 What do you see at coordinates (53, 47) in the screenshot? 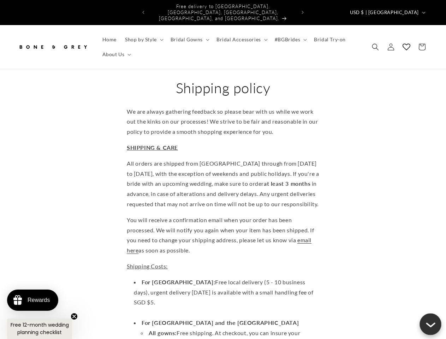
I see `img: Bone and Grey Bridal` at bounding box center [53, 47].